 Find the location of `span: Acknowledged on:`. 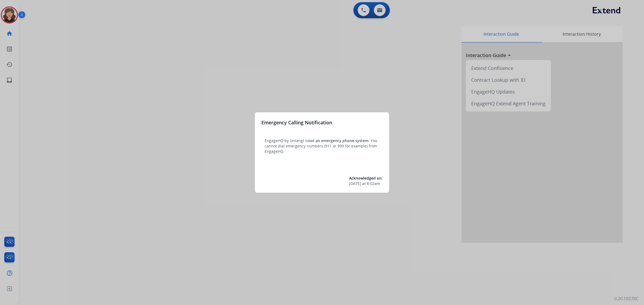

span: Acknowledged on: is located at coordinates (366, 178).